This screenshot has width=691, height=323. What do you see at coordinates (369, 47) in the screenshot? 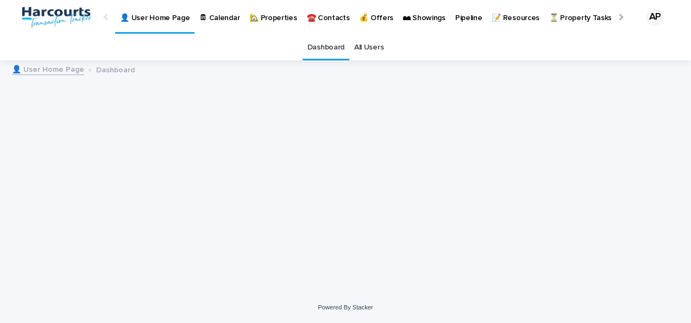
I see `a: All Users` at bounding box center [369, 47].